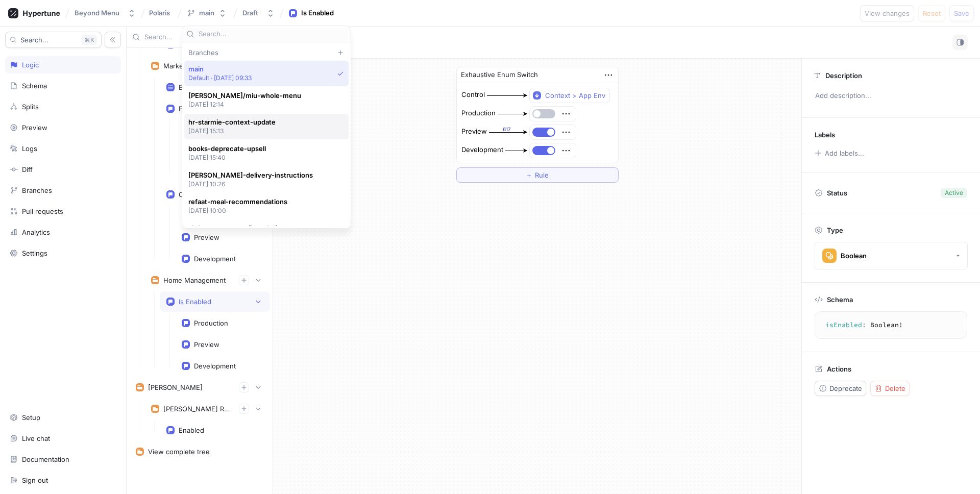  Describe the element at coordinates (159, 13) in the screenshot. I see `span: Polaris` at that location.